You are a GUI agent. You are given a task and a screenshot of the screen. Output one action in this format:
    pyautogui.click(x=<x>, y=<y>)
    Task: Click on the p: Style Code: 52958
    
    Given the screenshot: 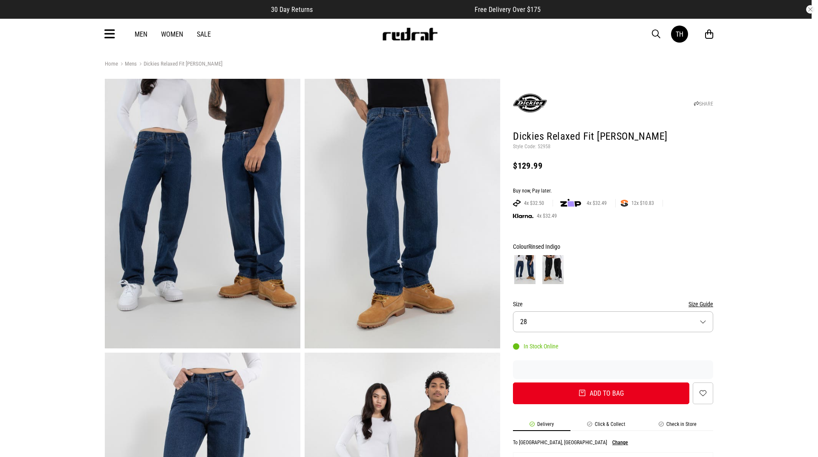 What is the action you would take?
    pyautogui.click(x=613, y=147)
    